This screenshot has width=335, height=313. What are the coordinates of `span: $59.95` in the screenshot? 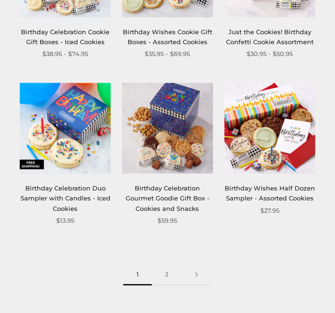 It's located at (167, 221).